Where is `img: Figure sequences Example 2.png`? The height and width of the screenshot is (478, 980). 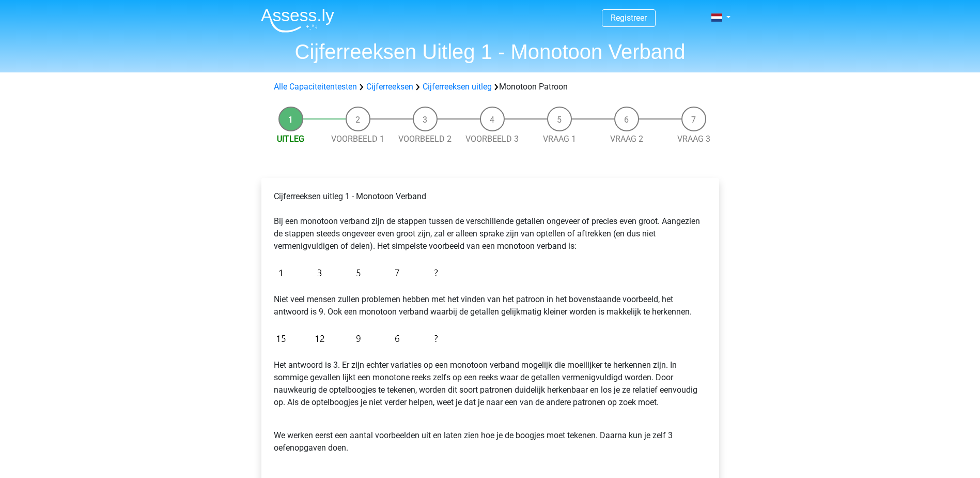 img: Figure sequences Example 2.png is located at coordinates (358, 338).